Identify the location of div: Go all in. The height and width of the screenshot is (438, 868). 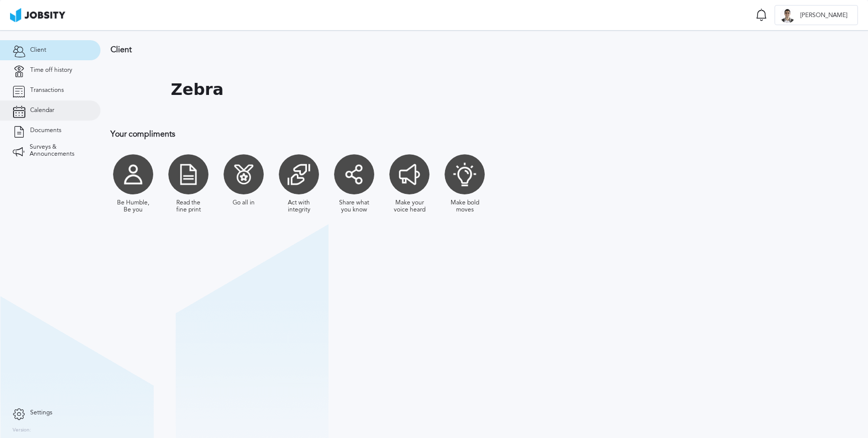
(244, 203).